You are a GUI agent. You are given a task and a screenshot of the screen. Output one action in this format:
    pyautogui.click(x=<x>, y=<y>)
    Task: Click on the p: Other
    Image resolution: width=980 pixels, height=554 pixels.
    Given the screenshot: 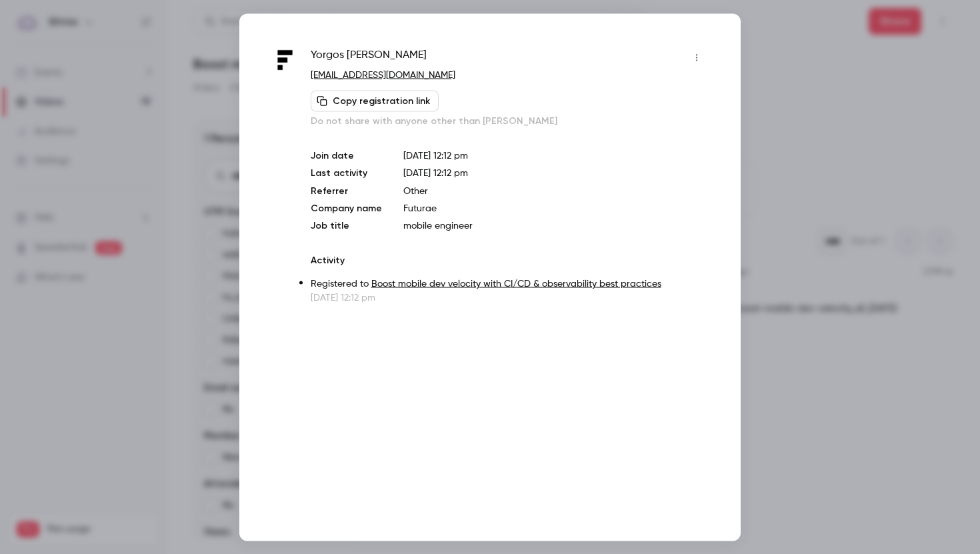 What is the action you would take?
    pyautogui.click(x=555, y=191)
    